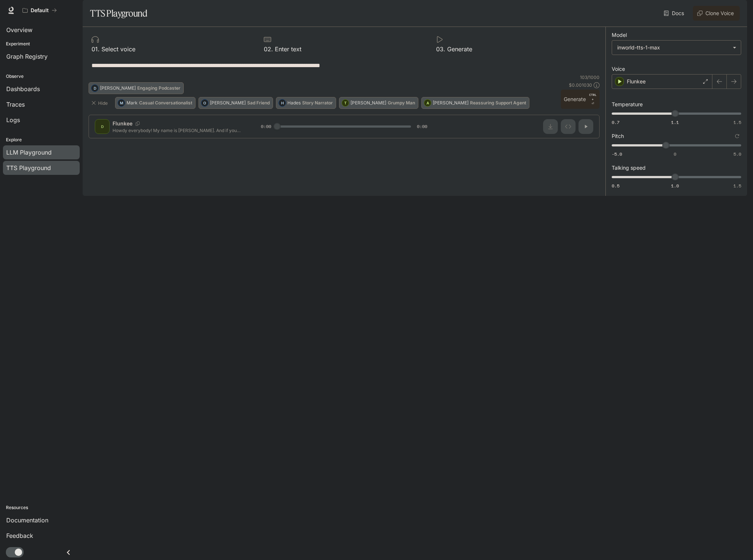 The height and width of the screenshot is (560, 753). What do you see at coordinates (441, 49) in the screenshot?
I see `p: 0 3 .` at bounding box center [441, 49].